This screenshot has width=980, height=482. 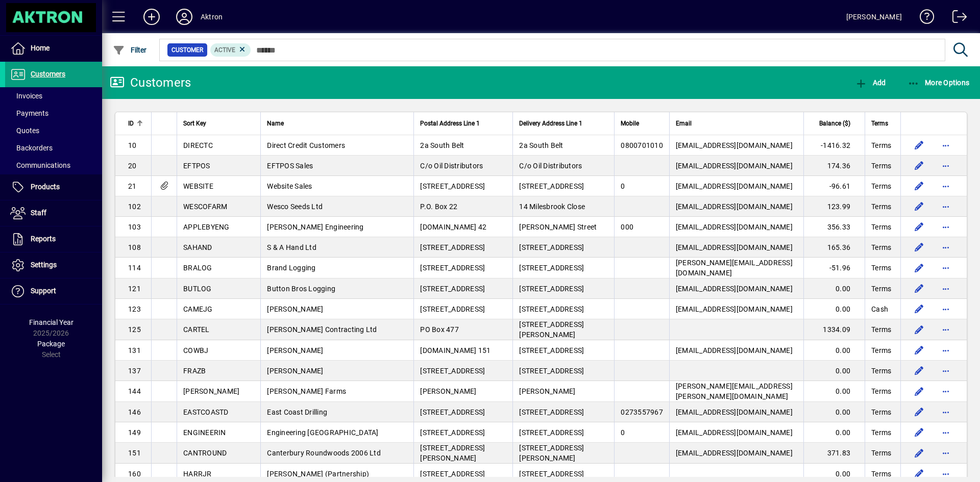 What do you see at coordinates (196, 329) in the screenshot?
I see `span: CARTEL` at bounding box center [196, 329].